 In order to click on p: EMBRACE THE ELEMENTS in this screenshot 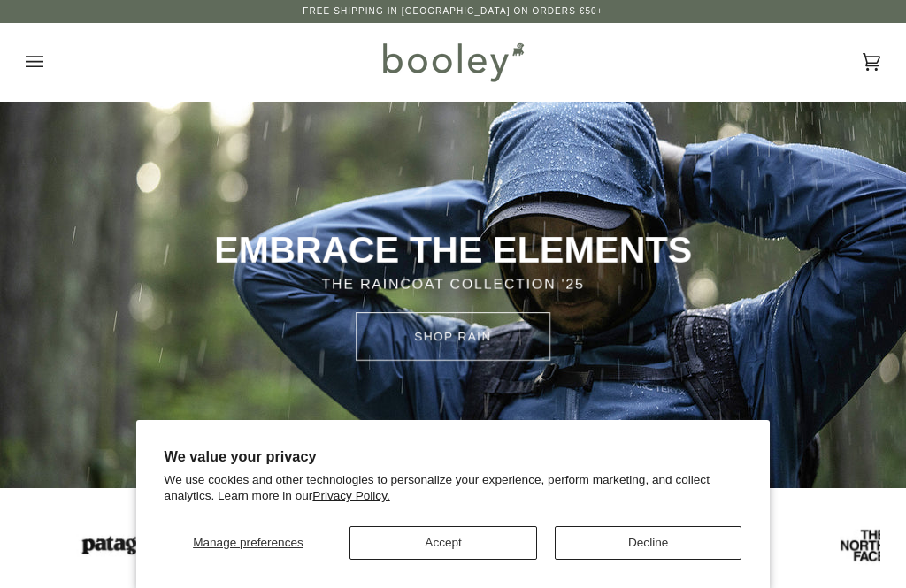, I will do `click(453, 251)`.